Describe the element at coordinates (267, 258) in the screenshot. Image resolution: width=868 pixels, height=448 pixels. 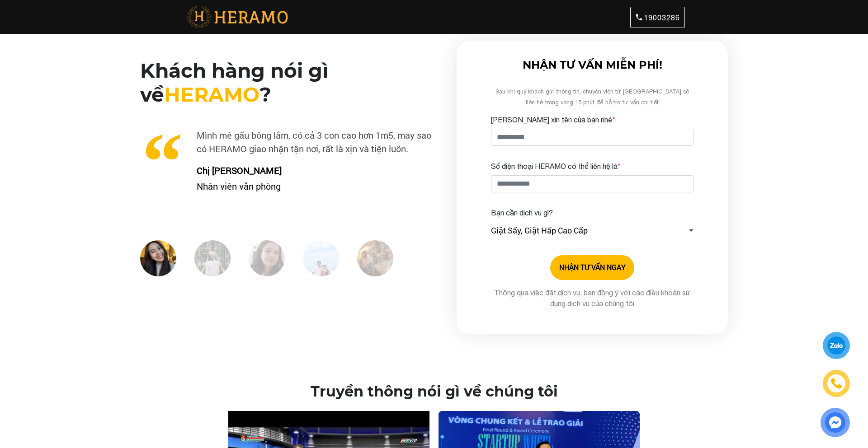
I see `img: HP3.jpg` at that location.